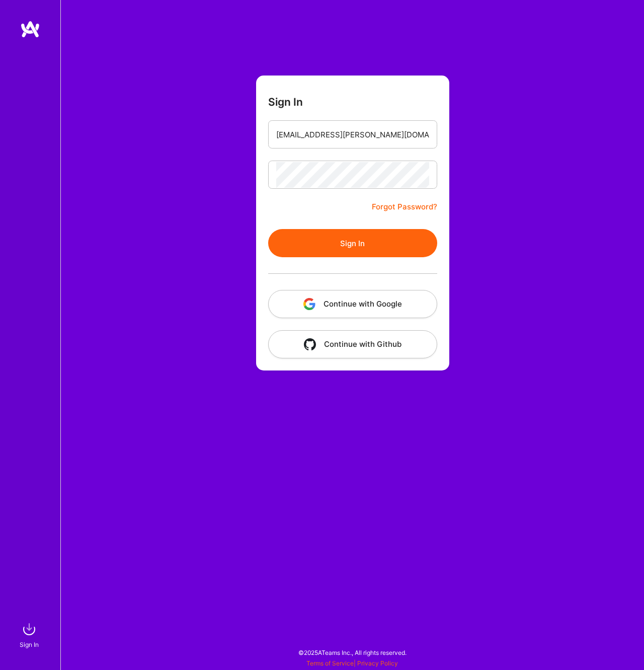 This screenshot has width=644, height=670. Describe the element at coordinates (30, 634) in the screenshot. I see `a: sign inSign In` at that location.